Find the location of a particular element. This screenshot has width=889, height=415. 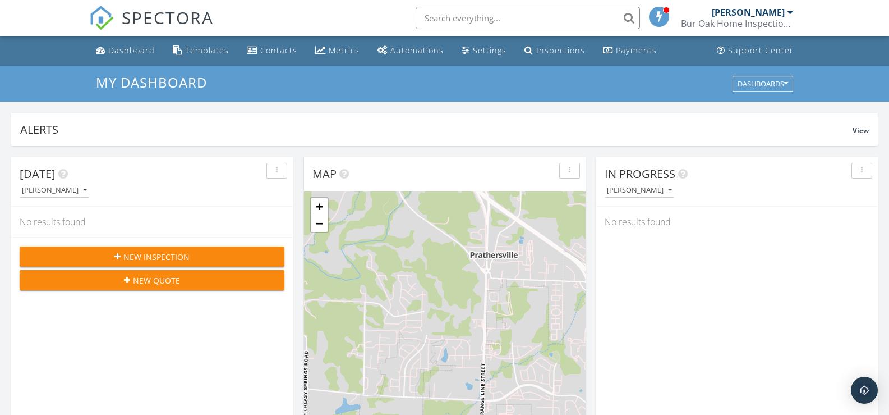

a: Settings is located at coordinates (484, 50).